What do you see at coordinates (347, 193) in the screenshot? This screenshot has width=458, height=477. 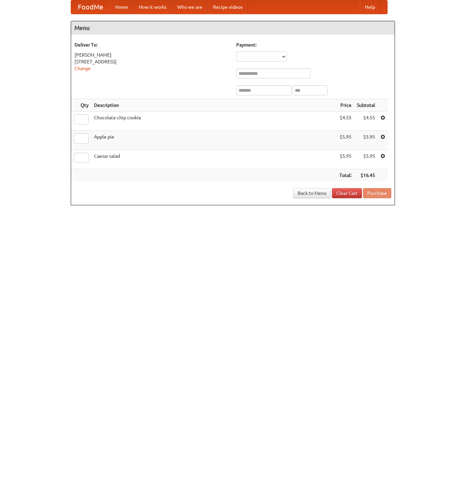 I see `a: Clear Cart` at bounding box center [347, 193].